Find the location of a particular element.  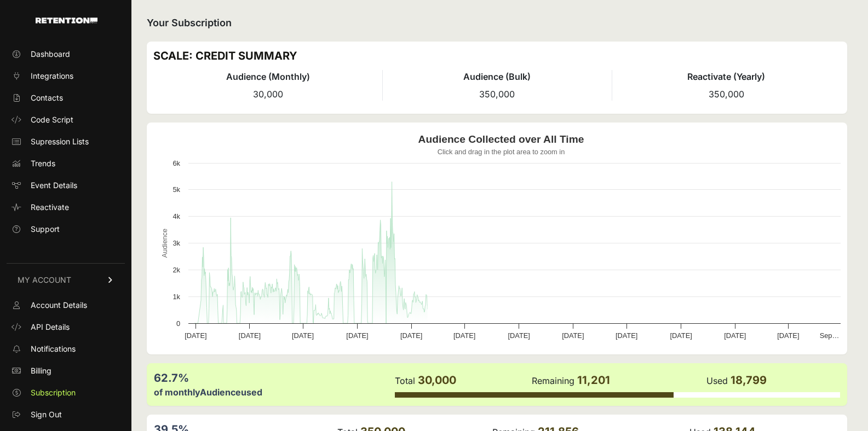

span: Subscription is located at coordinates (53, 393).